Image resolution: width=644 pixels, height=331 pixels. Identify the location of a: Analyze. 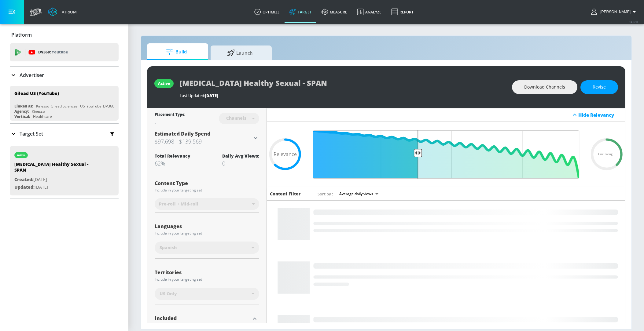
(369, 12).